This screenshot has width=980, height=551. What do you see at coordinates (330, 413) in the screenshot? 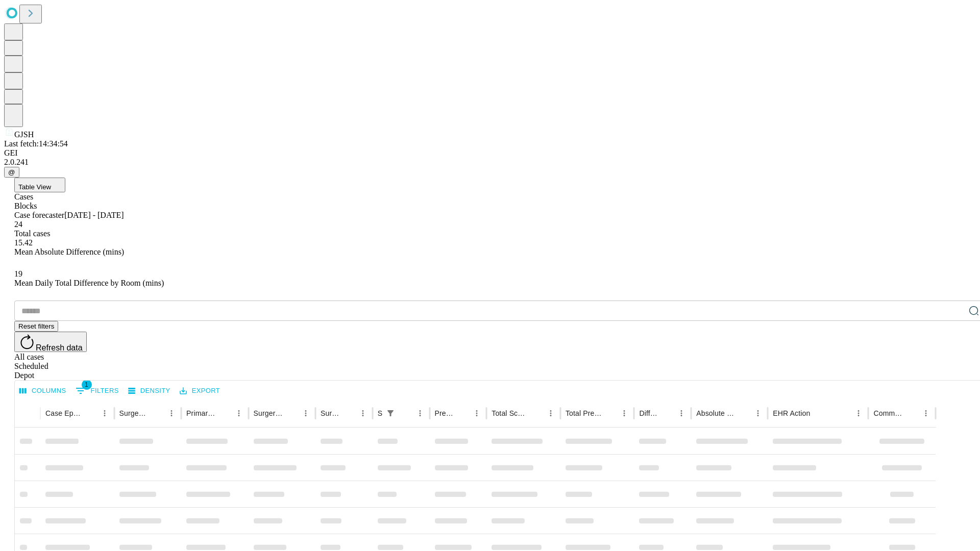
I see `div: Surgery Date` at bounding box center [330, 413].